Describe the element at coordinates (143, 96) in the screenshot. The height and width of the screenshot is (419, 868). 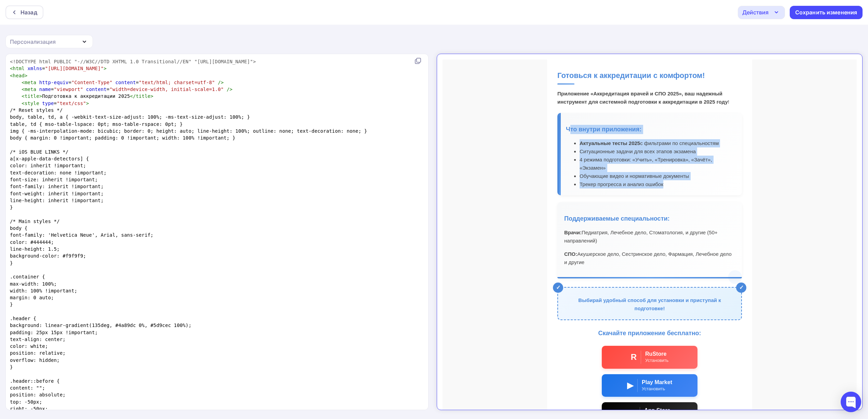
I see `span: title` at that location.